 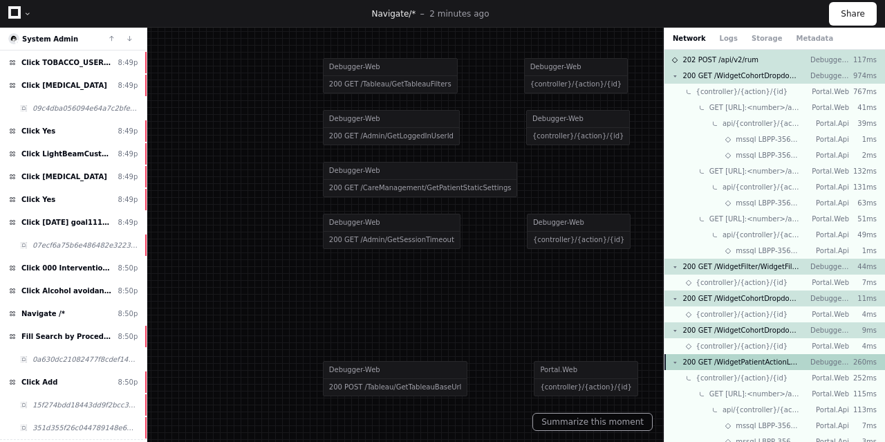 What do you see at coordinates (863, 171) in the screenshot?
I see `p: 132ms` at bounding box center [863, 171].